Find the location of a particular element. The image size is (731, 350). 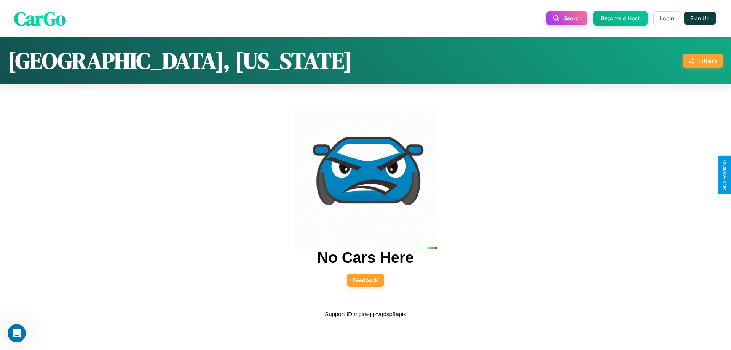

span: CarGo is located at coordinates (40, 18).